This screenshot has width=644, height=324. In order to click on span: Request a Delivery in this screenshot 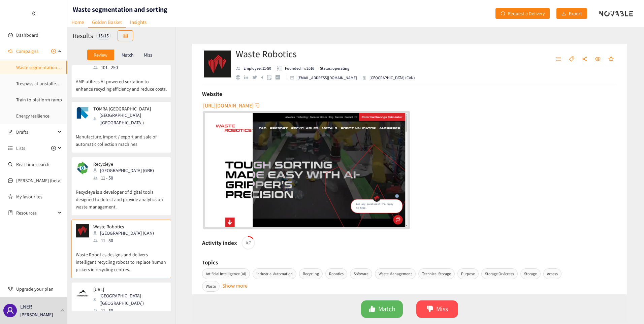, I will do `click(526, 13)`.